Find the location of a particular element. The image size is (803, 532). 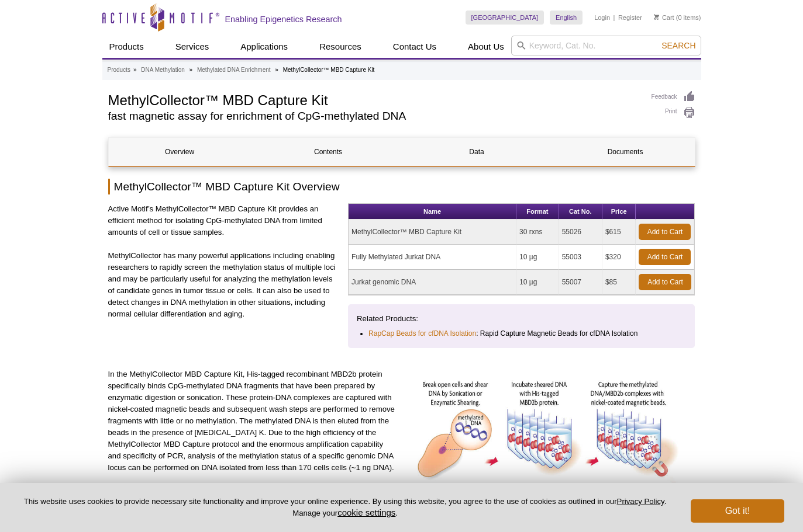

a: About Us is located at coordinates (486, 47).